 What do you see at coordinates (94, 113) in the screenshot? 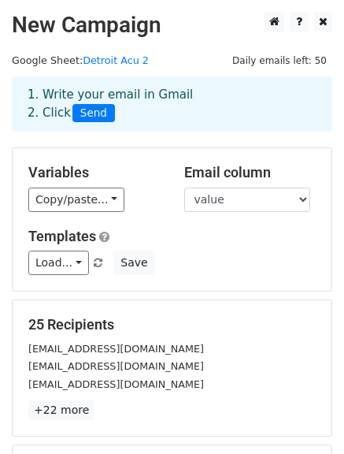
I see `span: Send` at bounding box center [94, 113].